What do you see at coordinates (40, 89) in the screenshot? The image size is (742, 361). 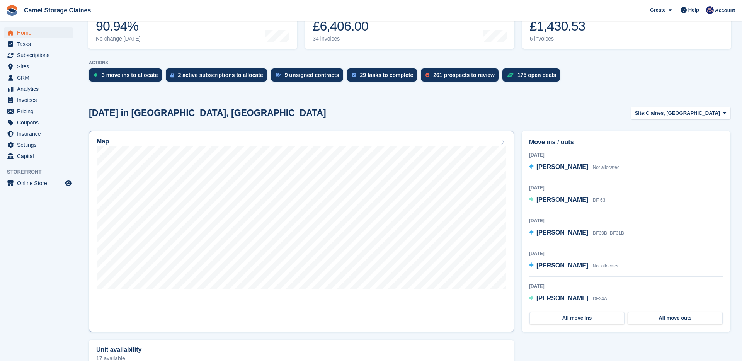 I see `span: Analytics` at bounding box center [40, 89].